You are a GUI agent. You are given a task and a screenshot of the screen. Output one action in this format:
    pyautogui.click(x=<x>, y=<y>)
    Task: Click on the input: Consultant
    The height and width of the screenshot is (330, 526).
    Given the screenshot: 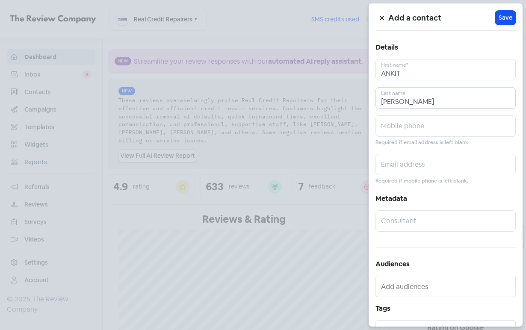 What is the action you would take?
    pyautogui.click(x=446, y=221)
    